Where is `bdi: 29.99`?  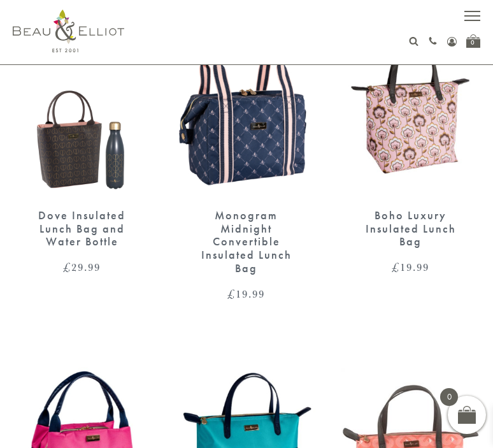
bdi: 29.99 is located at coordinates (81, 267).